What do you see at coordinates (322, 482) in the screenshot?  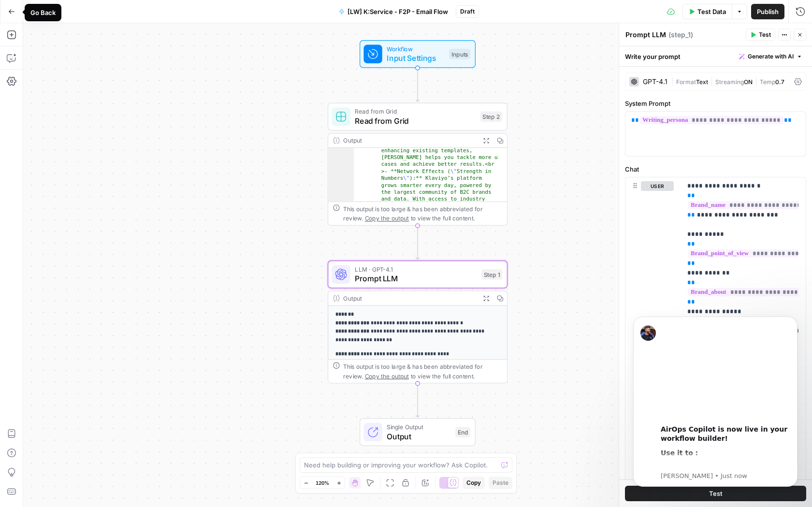 I see `span: 120%` at bounding box center [322, 482].